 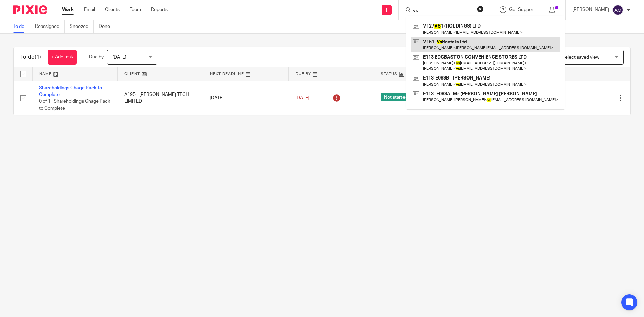 What do you see at coordinates (82, 27) in the screenshot?
I see `a: Snoozed` at bounding box center [82, 27].